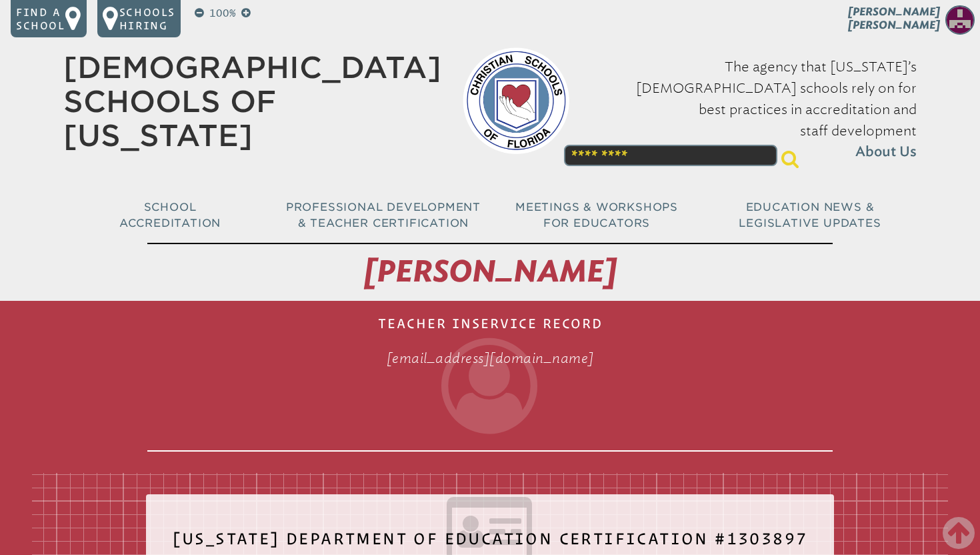 This screenshot has width=980, height=555. Describe the element at coordinates (384, 215) in the screenshot. I see `span: Professional Development & Teacher Certification` at that location.